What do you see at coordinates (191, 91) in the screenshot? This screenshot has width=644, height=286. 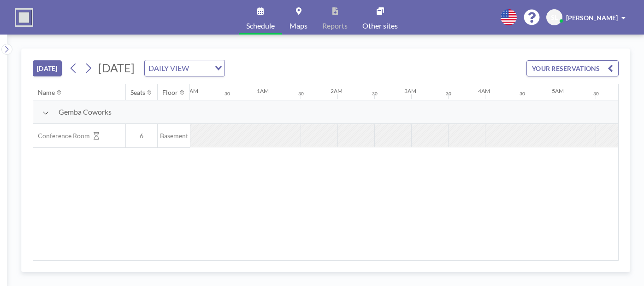 I see `div: 12AM` at bounding box center [191, 91].